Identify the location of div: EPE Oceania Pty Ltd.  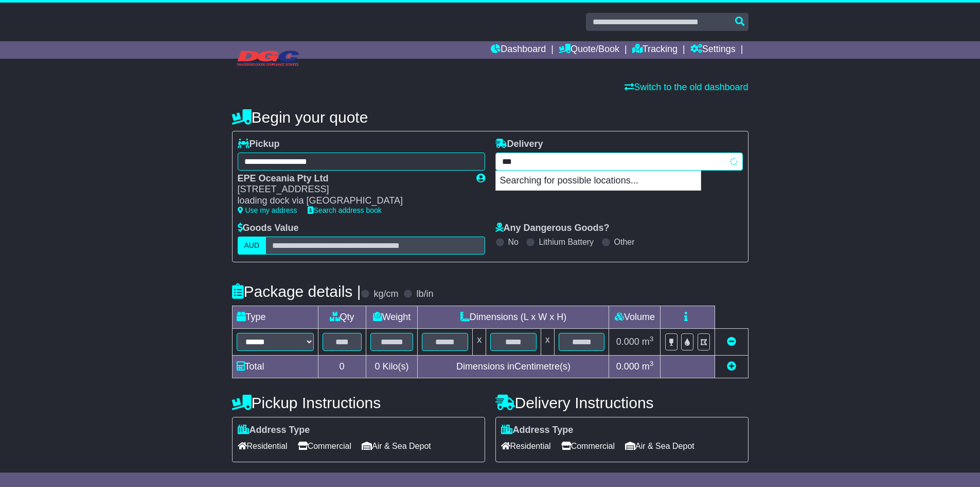
(352, 179).